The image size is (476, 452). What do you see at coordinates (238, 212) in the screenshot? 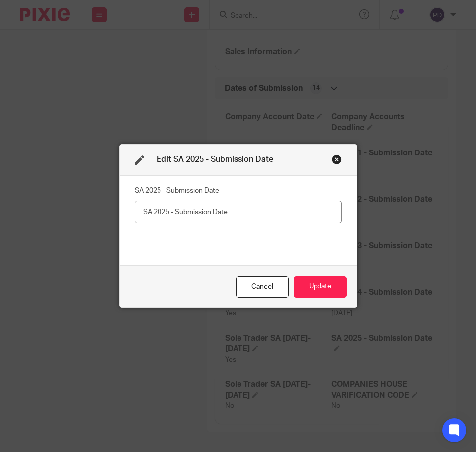
I see `input: SA 2025 - Submission Date` at bounding box center [238, 212].